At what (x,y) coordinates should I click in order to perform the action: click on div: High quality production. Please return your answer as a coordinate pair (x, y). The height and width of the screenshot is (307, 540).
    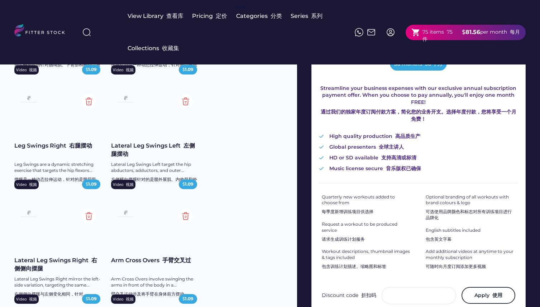
    Looking at the image, I should click on (375, 137).